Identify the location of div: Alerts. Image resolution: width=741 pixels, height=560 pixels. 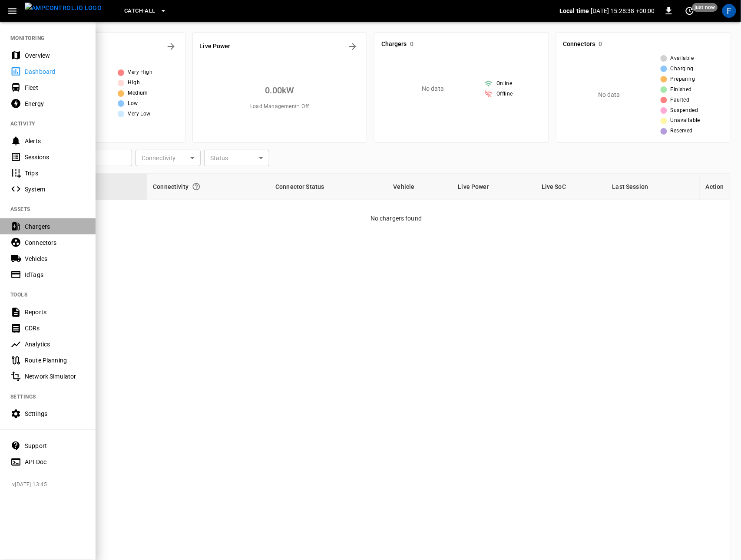
(55, 141).